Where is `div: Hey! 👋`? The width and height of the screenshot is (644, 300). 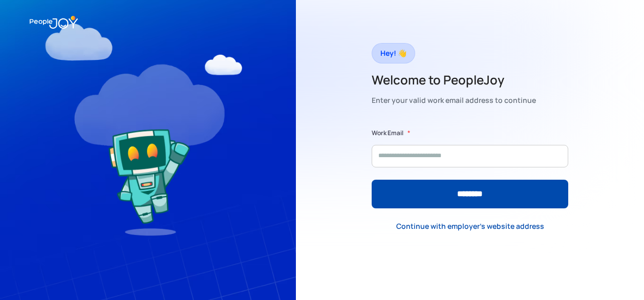 div: Hey! 👋 is located at coordinates (393, 54).